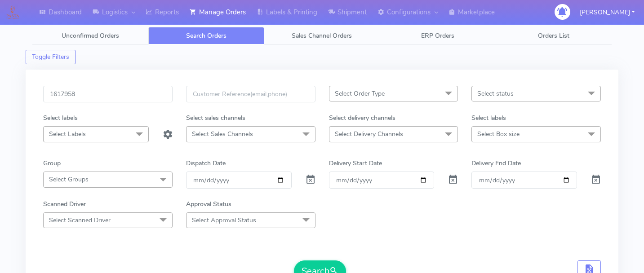 This screenshot has height=273, width=644. Describe the element at coordinates (322, 36) in the screenshot. I see `span: Sales Channel Orders` at that location.